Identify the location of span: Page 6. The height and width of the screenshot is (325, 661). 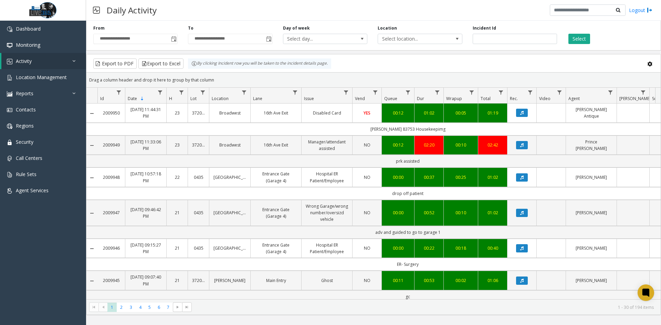
(159, 307).